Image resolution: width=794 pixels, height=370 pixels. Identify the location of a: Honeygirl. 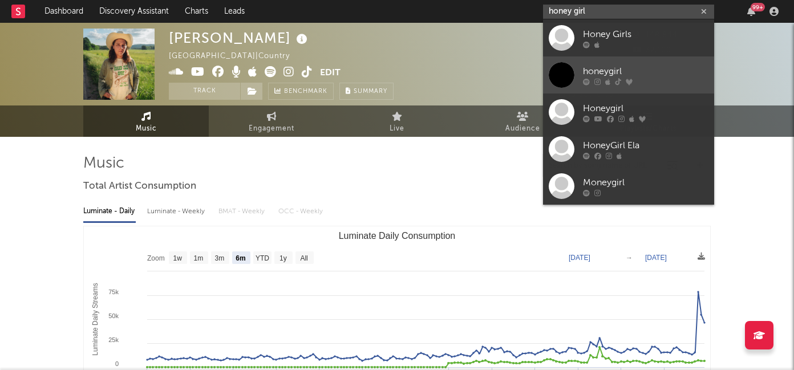
(629, 112).